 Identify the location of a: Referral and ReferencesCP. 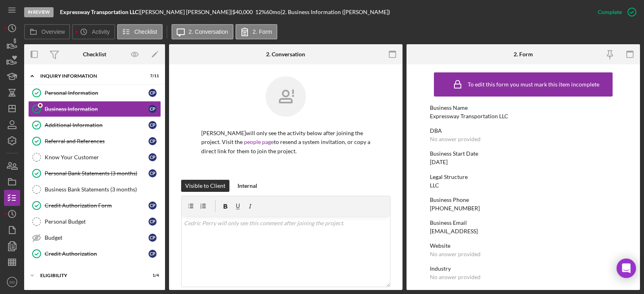
(95, 141).